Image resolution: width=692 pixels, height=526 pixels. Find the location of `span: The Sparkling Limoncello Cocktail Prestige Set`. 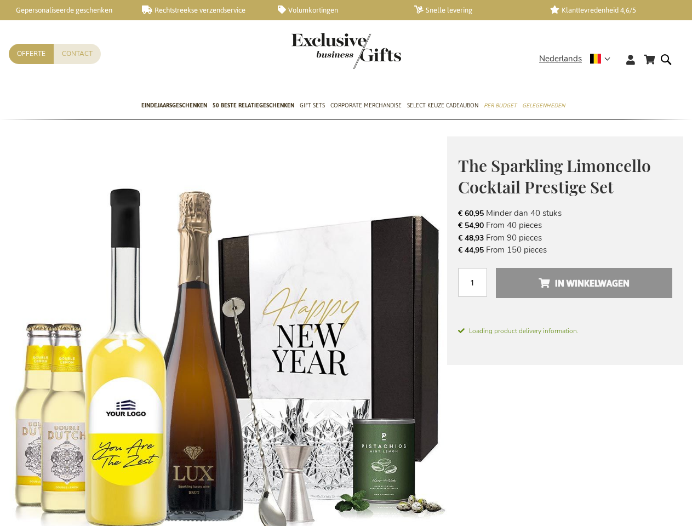

span: The Sparkling Limoncello Cocktail Prestige Set is located at coordinates (554, 176).